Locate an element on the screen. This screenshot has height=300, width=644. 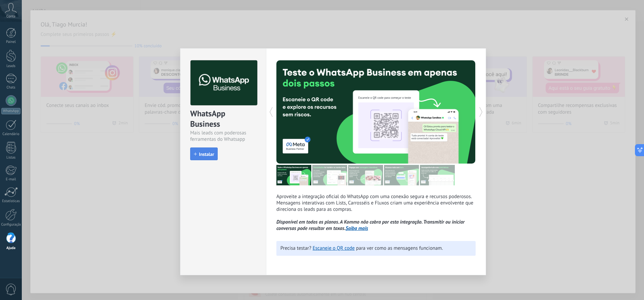
img: tour_image_58a1c38c4dee0ce492f4b60cdcddf18a.png is located at coordinates (402, 175).